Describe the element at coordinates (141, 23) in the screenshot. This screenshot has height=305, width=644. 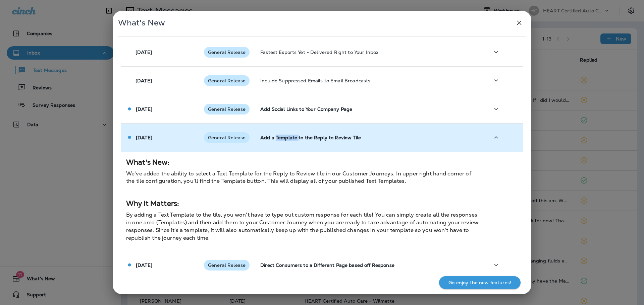
I see `span: What's New` at that location.